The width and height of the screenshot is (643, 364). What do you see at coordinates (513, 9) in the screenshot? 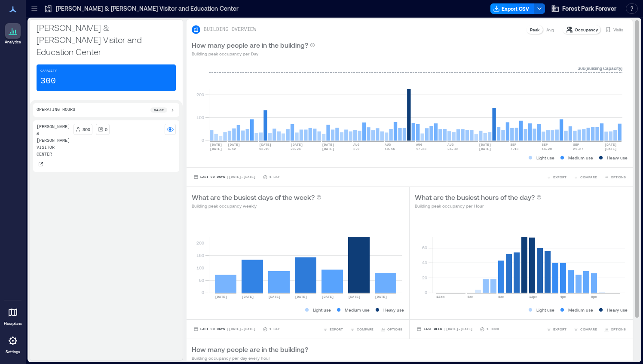
I see `button: Export CSV` at bounding box center [513, 9].